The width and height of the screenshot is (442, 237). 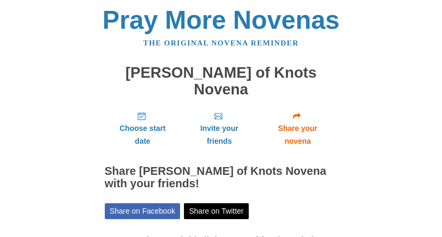 I want to click on span: Choose start date, so click(x=143, y=135).